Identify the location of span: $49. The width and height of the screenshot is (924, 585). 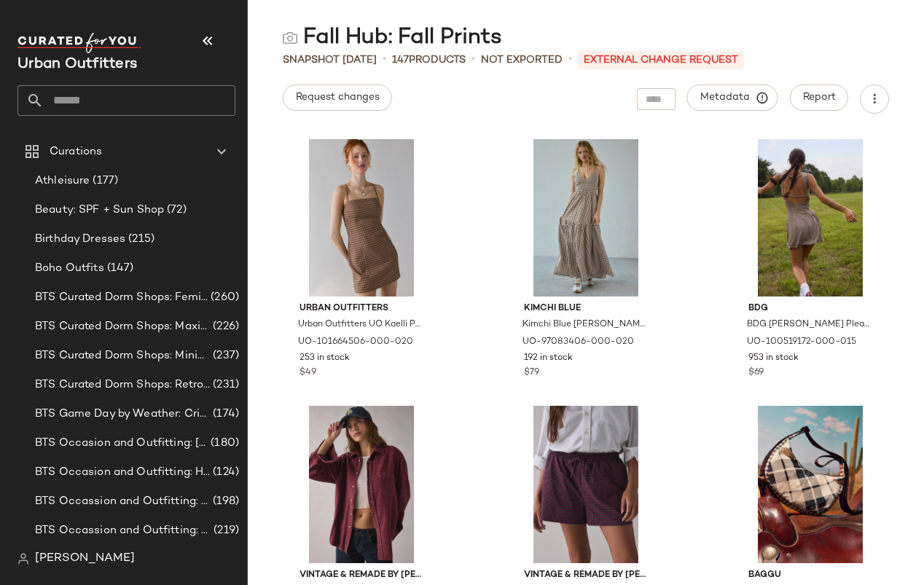
(308, 374).